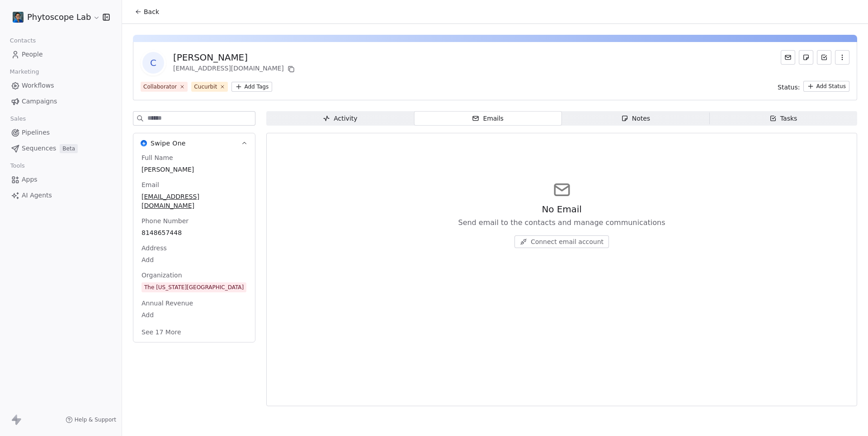  Describe the element at coordinates (162, 333) in the screenshot. I see `button: See 17 More` at that location.